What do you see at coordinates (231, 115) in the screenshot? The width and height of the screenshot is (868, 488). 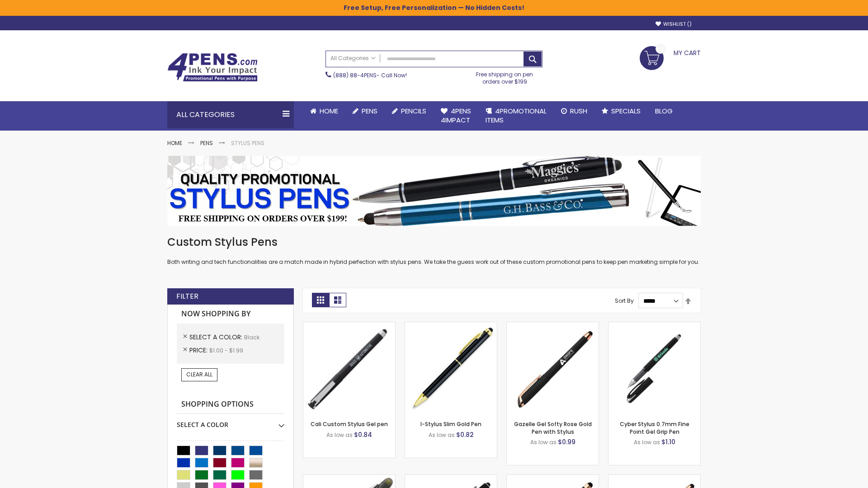 I see `div: All Categories` at bounding box center [231, 115].